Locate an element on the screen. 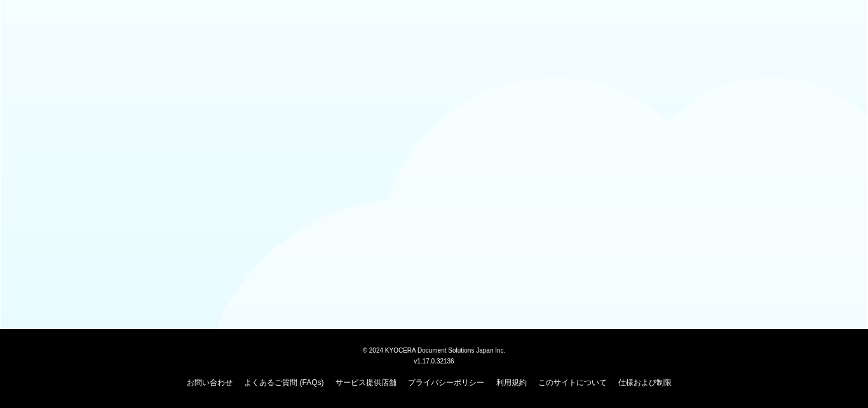  span: v1.17.0.32136 is located at coordinates (433, 360).